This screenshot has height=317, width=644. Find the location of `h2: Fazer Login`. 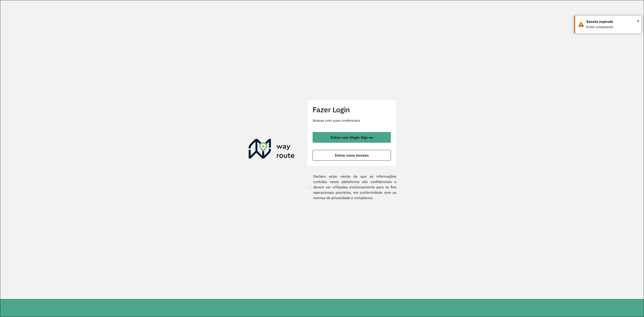

h2: Fazer Login is located at coordinates (352, 110).